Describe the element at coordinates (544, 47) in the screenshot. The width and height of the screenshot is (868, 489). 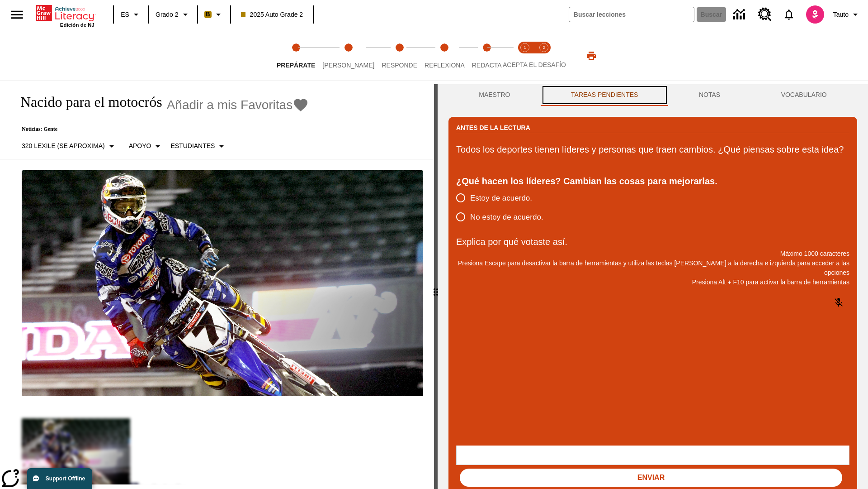
I see `text: 2` at that location.